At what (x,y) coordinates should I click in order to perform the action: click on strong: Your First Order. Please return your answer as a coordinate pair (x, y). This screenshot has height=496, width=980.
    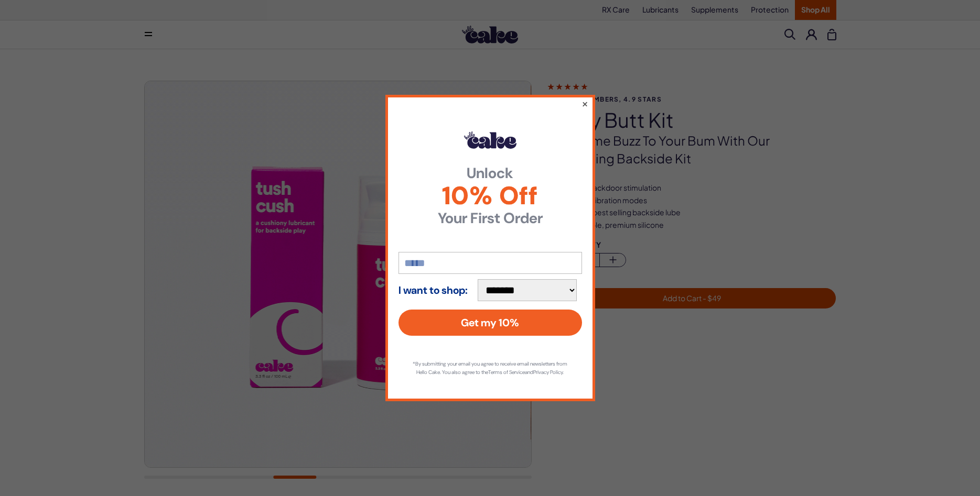
    Looking at the image, I should click on (490, 218).